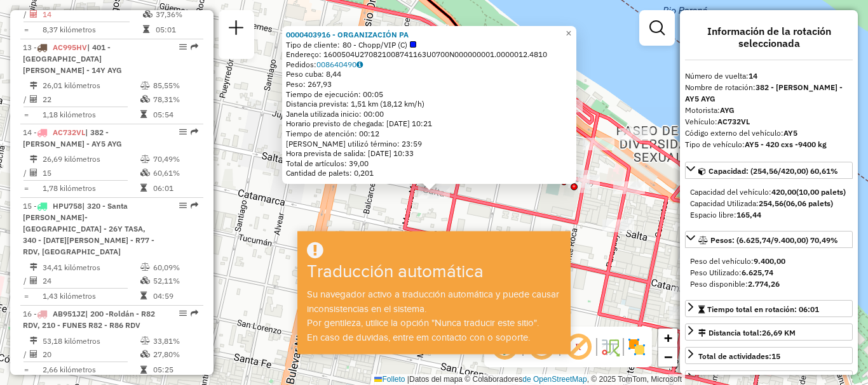 Image resolution: width=868 pixels, height=385 pixels. I want to click on font: Distancia total:, so click(735, 333).